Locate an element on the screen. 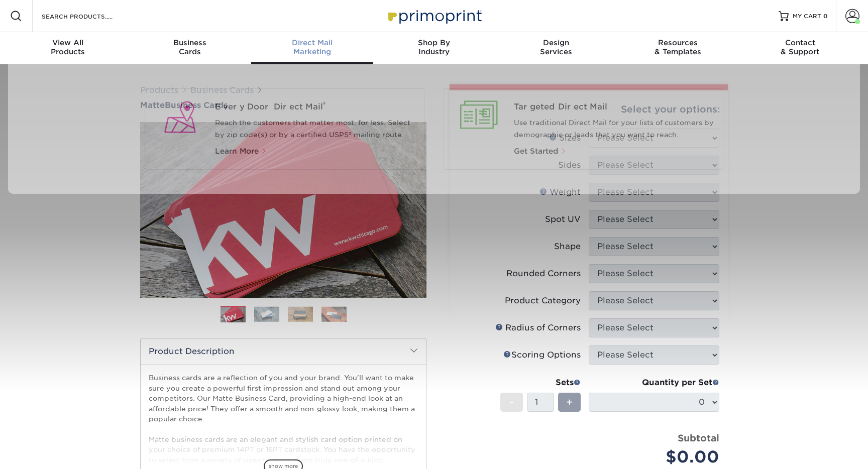 The height and width of the screenshot is (469, 868). div: & Support is located at coordinates (800, 47).